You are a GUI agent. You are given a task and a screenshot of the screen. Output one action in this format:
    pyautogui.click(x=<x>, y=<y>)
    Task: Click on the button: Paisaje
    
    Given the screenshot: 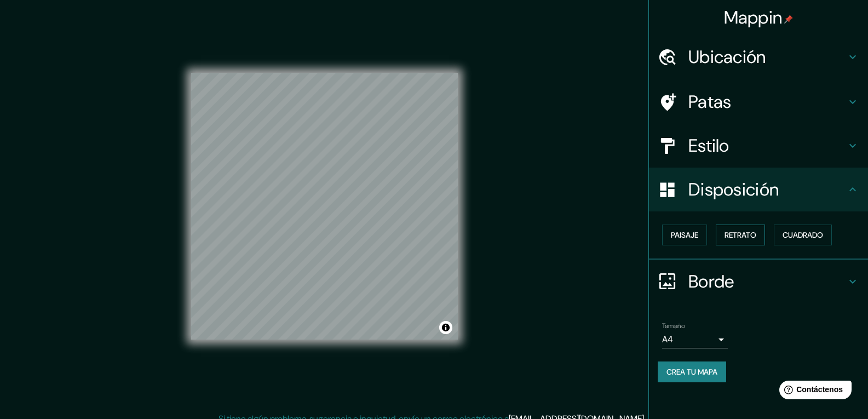 What is the action you would take?
    pyautogui.click(x=684, y=235)
    